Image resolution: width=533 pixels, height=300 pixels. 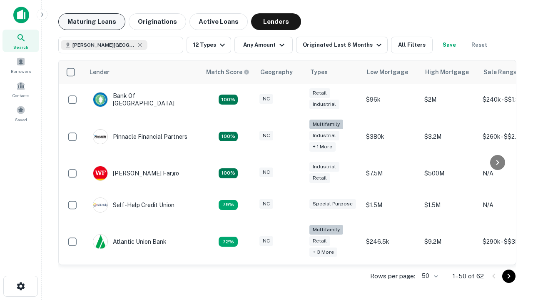 What do you see at coordinates (21, 47) in the screenshot?
I see `span: Search` at bounding box center [21, 47].